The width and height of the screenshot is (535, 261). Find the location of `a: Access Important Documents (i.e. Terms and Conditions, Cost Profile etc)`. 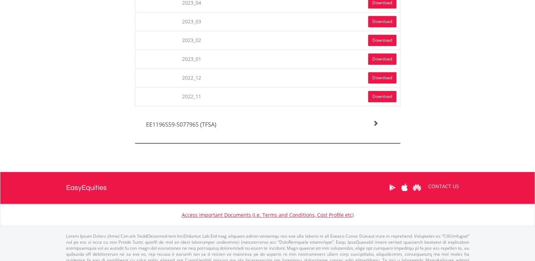

a: Access Important Documents (i.e. Terms and Conditions, Cost Profile etc) is located at coordinates (268, 215).